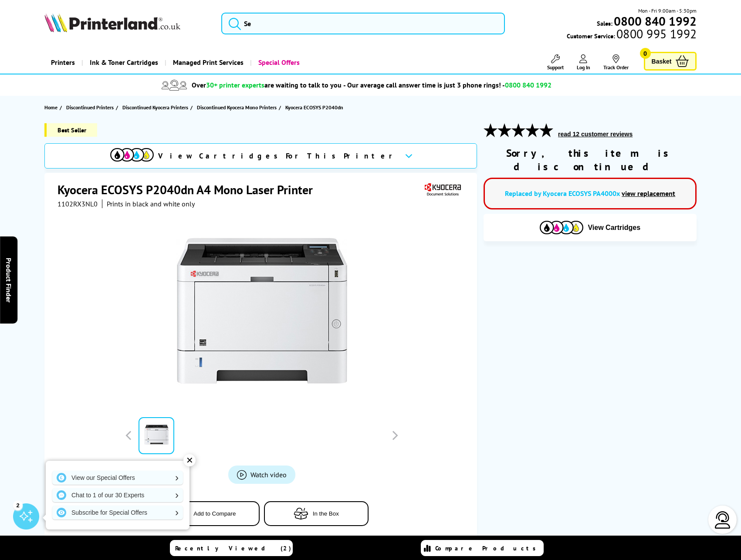  I want to click on img: Cartridges, so click(562, 227).